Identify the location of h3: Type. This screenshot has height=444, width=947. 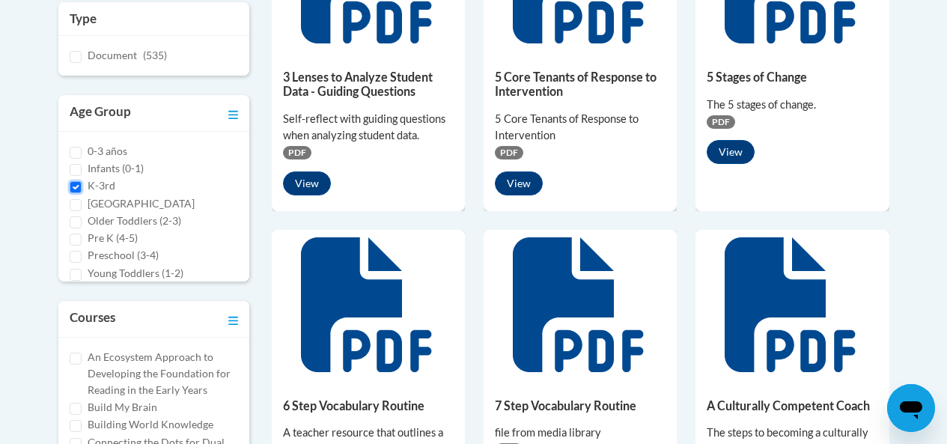
(154, 19).